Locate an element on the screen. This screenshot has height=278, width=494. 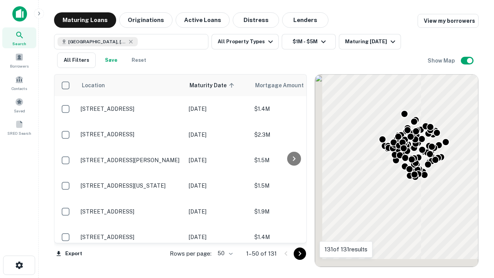
span: Contacts is located at coordinates (19, 88).